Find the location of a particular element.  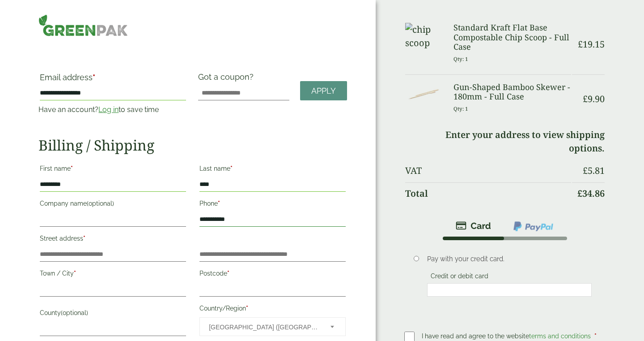

h2: Billing / Shipping is located at coordinates (193, 145).